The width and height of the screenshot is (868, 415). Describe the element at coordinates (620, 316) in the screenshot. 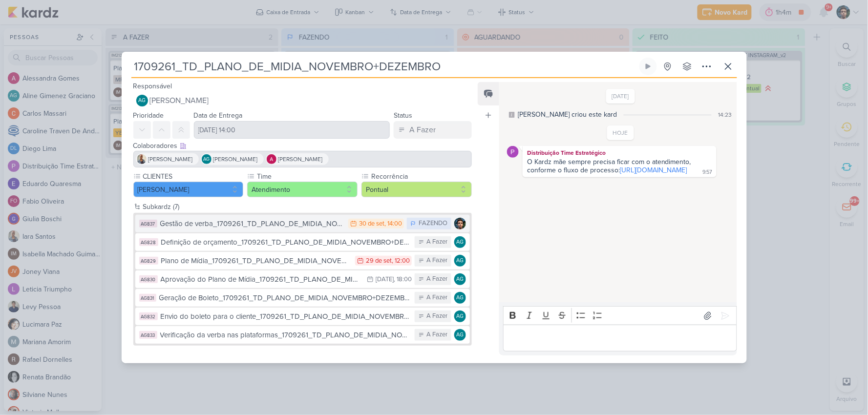

I see `div: Editor toolbar` at that location.